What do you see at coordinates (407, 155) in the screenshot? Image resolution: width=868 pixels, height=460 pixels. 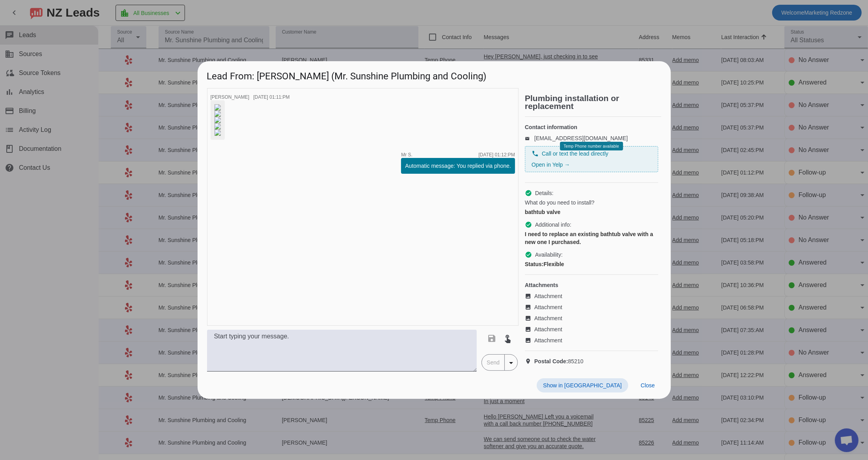 I see `span: Mr S.` at bounding box center [407, 155].